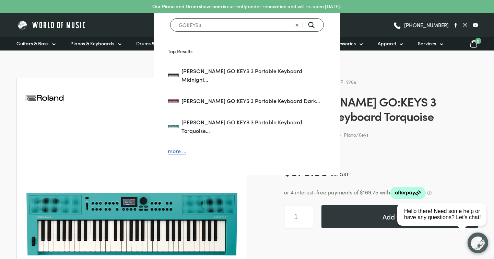 The height and width of the screenshot is (259, 494). Describe the element at coordinates (356, 135) in the screenshot. I see `a: Piano/Keys` at that location.